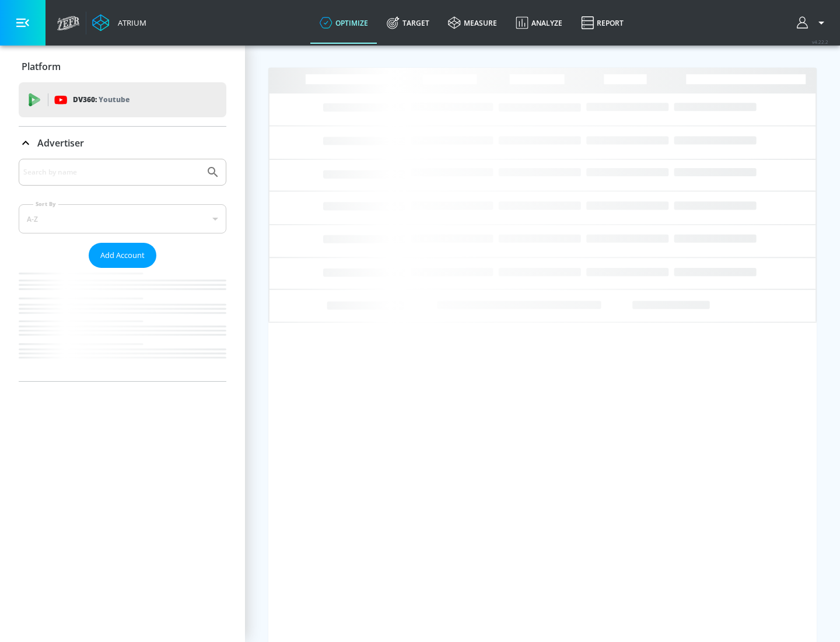  Describe the element at coordinates (820, 42) in the screenshot. I see `span: v 4.22.2` at that location.